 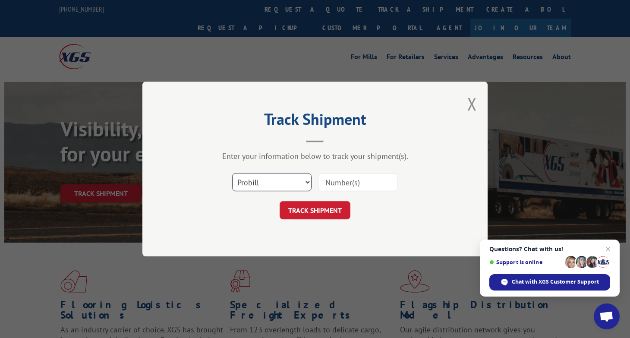 I want to click on a: Open chat, so click(x=606, y=316).